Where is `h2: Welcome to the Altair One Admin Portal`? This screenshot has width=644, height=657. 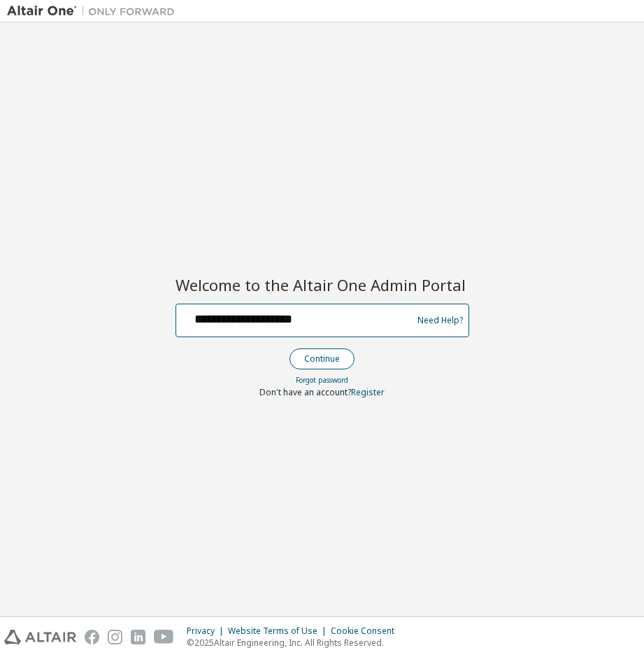 h2: Welcome to the Altair One Admin Portal is located at coordinates (322, 285).